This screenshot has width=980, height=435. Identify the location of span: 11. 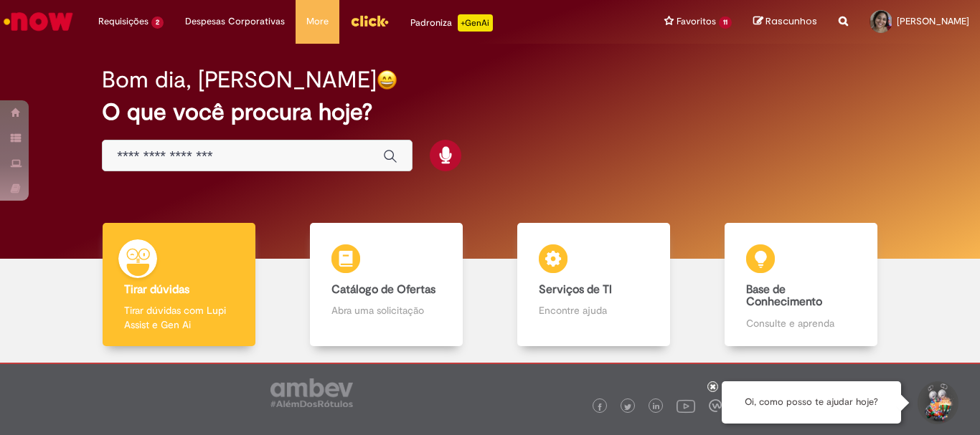
(725, 23).